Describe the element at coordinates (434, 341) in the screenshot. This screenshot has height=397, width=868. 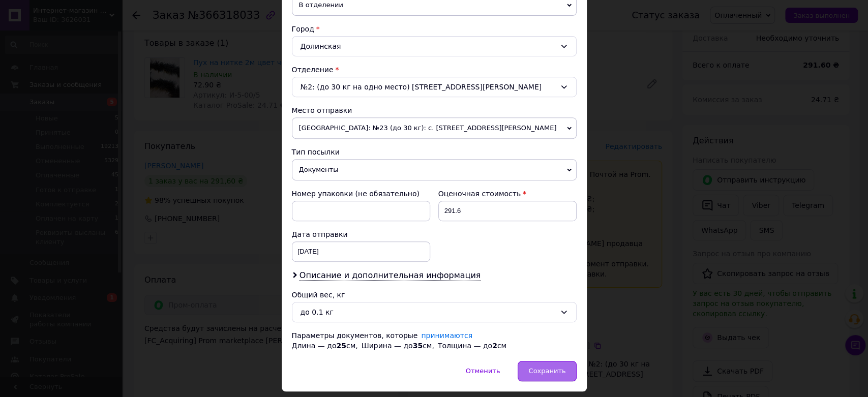
I see `div: Параметры документов, которые Длина — до см, Ширина — до см, Толщина — до см` at that location.